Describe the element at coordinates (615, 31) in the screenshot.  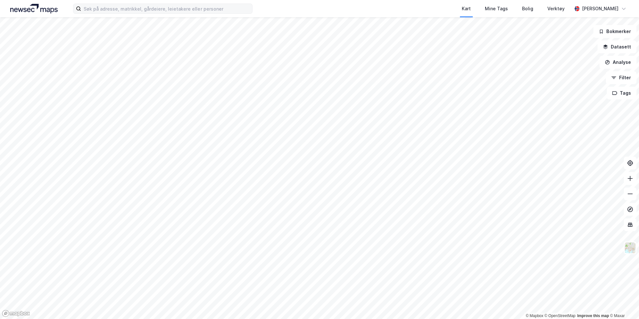
I see `button: Bokmerker` at that location.